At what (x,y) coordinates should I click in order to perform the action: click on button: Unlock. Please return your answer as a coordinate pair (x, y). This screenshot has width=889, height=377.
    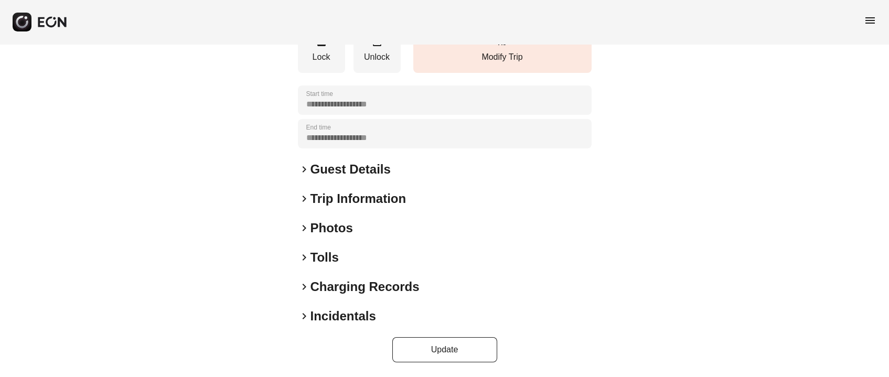
    Looking at the image, I should click on (377, 51).